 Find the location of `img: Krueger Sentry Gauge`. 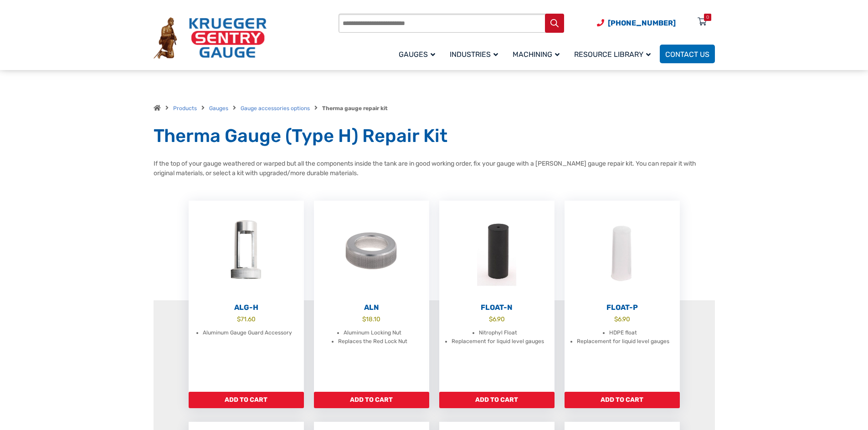

img: Krueger Sentry Gauge is located at coordinates (210, 38).